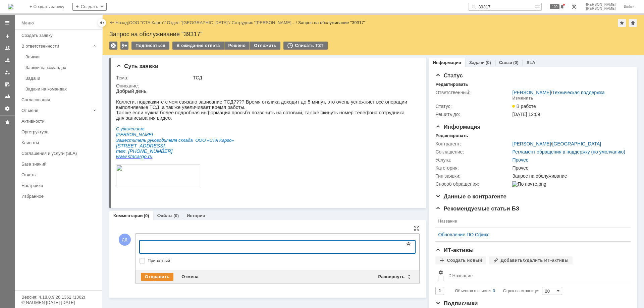 The width and height of the screenshot is (644, 308). Describe the element at coordinates (60, 99) in the screenshot. I see `div: Согласования` at that location.